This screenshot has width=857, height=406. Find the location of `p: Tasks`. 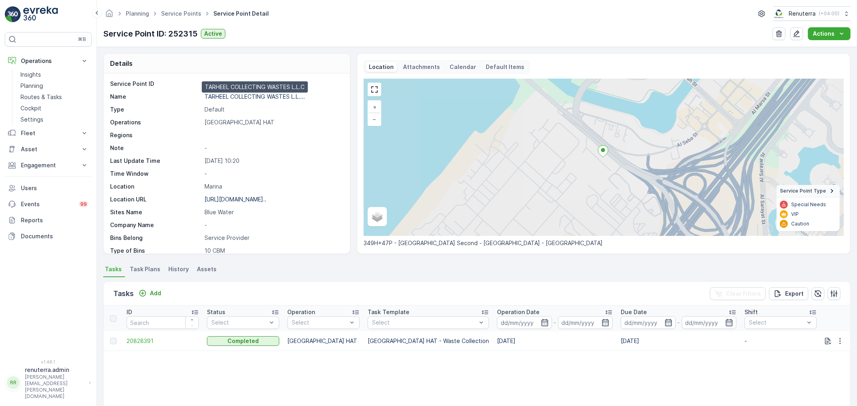

p: Tasks is located at coordinates (123, 294).